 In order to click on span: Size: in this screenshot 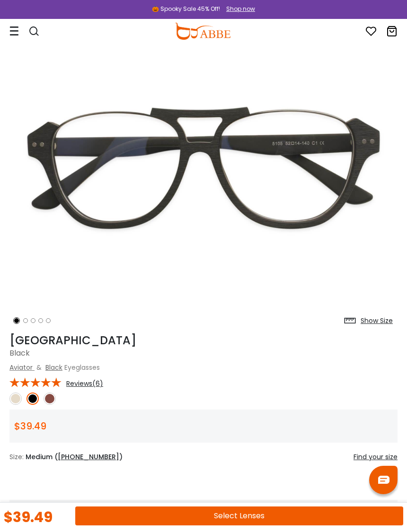, I will do `click(17, 457)`.